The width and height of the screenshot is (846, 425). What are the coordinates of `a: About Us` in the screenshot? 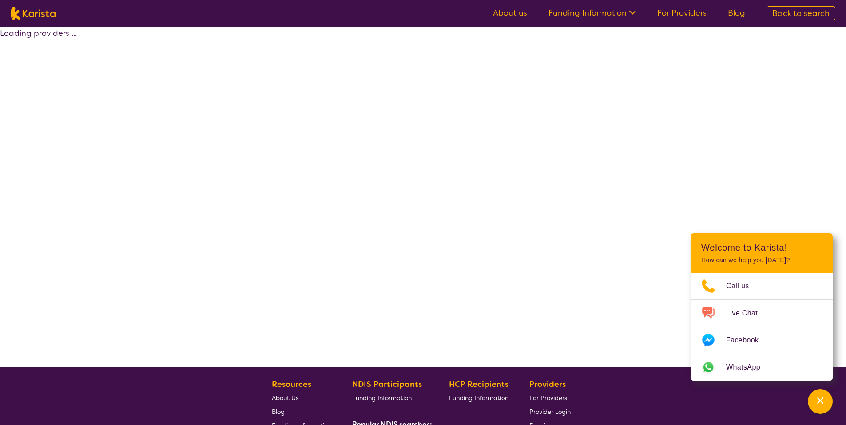 It's located at (301, 398).